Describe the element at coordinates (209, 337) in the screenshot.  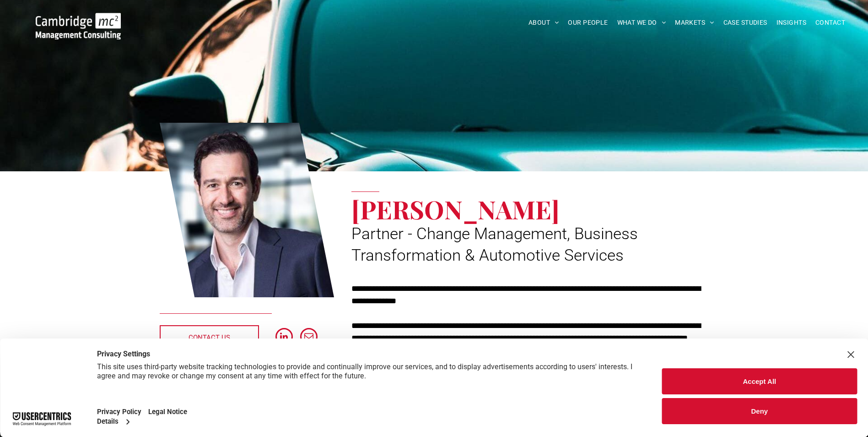
I see `a: CONTACT US` at that location.